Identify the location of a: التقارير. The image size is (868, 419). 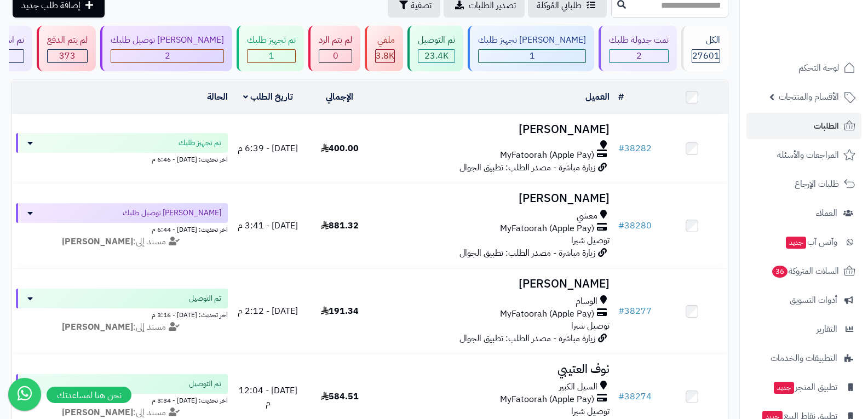
(804, 329).